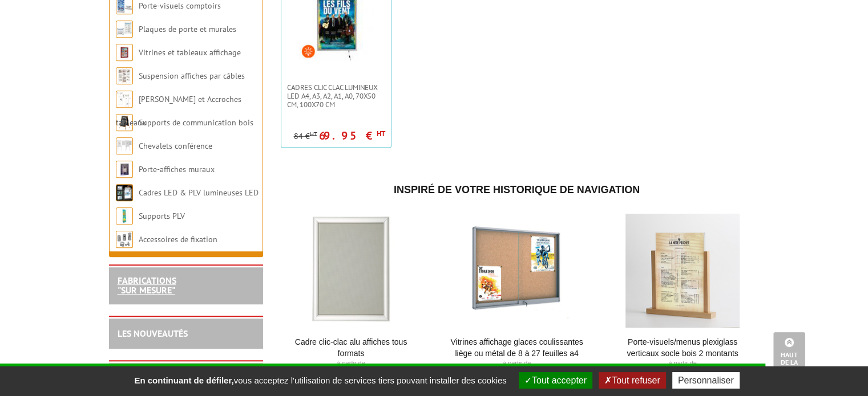 The width and height of the screenshot is (868, 396). Describe the element at coordinates (124, 76) in the screenshot. I see `img: Suspension affiches par câbles` at that location.